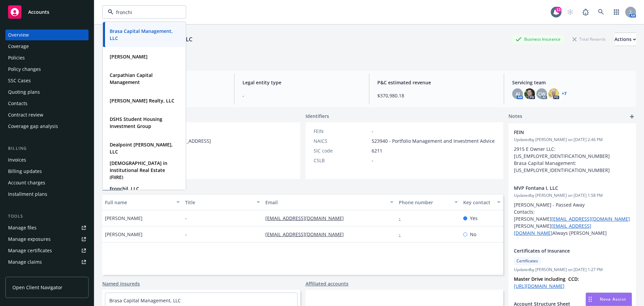 The image size is (644, 306). What do you see at coordinates (141, 35) in the screenshot?
I see `strong: Brasa Capital Management, LLC` at bounding box center [141, 35].